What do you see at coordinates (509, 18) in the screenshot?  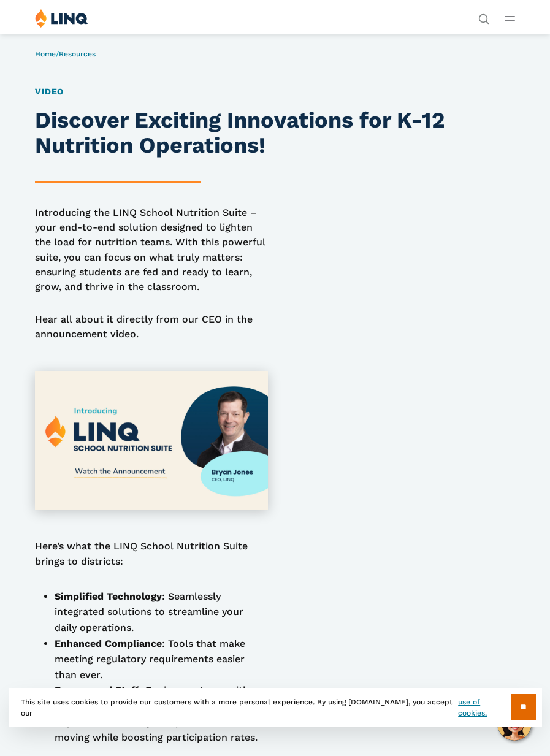 I see `button: Open Main Menu` at bounding box center [509, 18].